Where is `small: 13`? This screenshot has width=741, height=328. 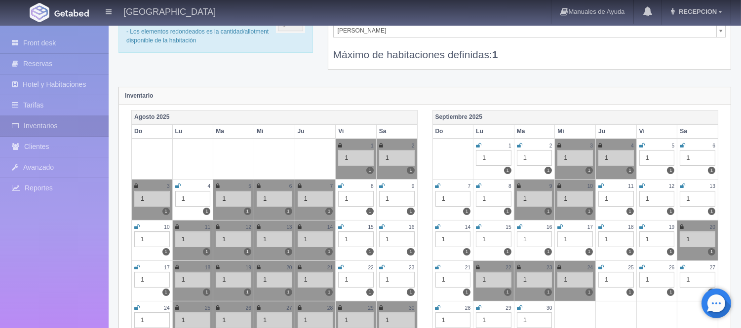 small: 13 is located at coordinates (712, 186).